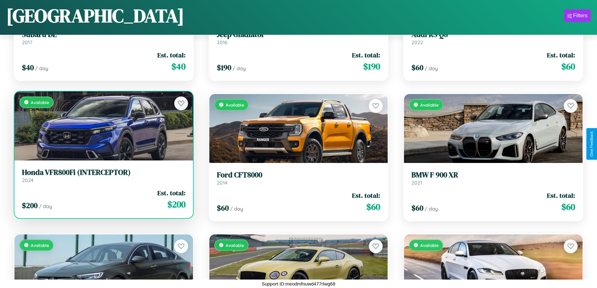  Describe the element at coordinates (222, 183) in the screenshot. I see `span: 2014` at that location.